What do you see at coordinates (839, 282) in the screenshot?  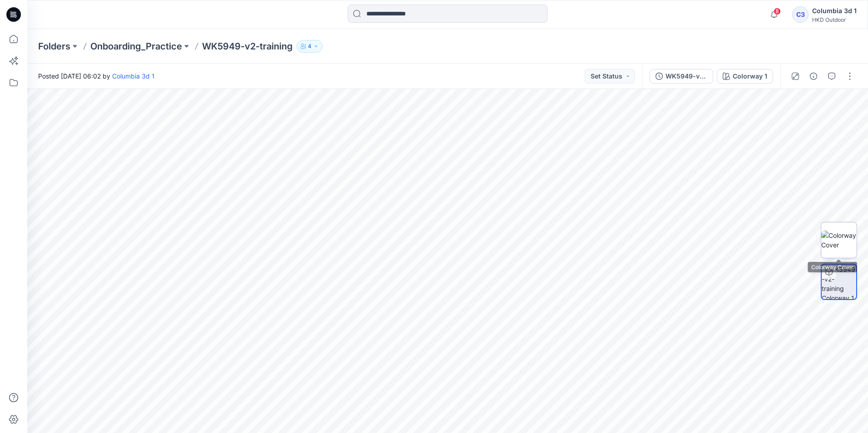 I see `img: WK5949-v2-training Colorway 1` at bounding box center [839, 282].